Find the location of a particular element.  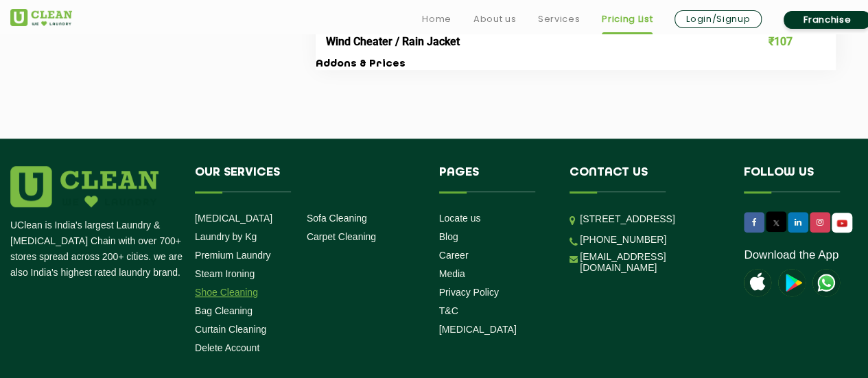

img: playstoreicon.png is located at coordinates (791, 282).